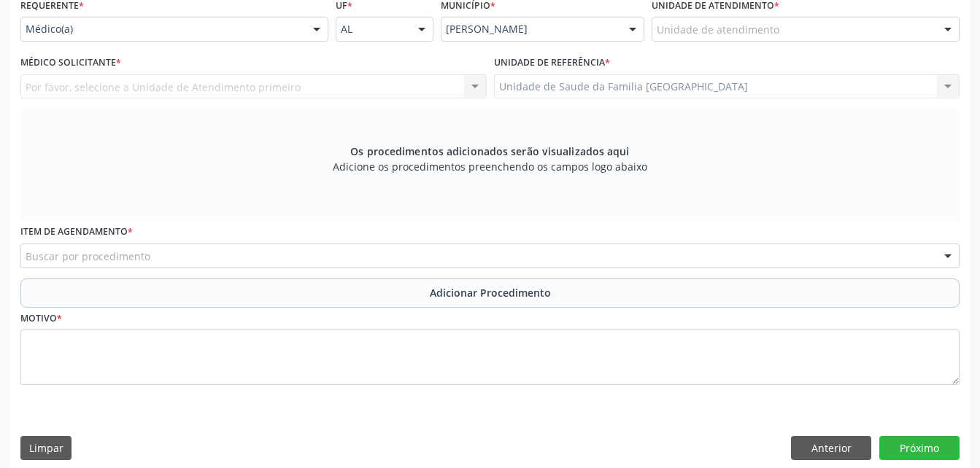  What do you see at coordinates (77, 232) in the screenshot?
I see `label: Item de agendamento` at bounding box center [77, 232].